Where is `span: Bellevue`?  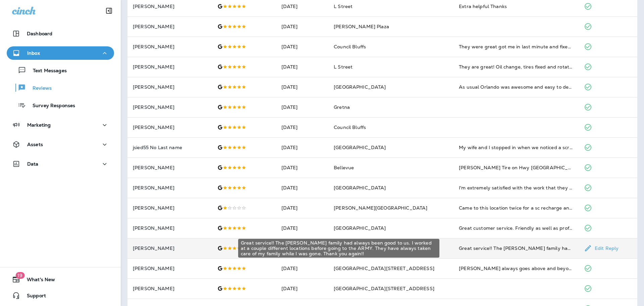
span: Bellevue is located at coordinates (344, 167).